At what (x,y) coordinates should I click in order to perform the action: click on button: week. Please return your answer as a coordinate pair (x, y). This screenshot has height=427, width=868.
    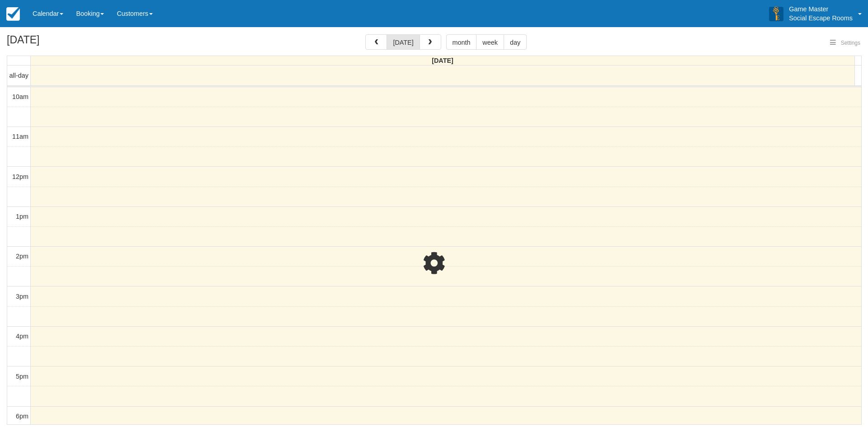
    Looking at the image, I should click on (490, 42).